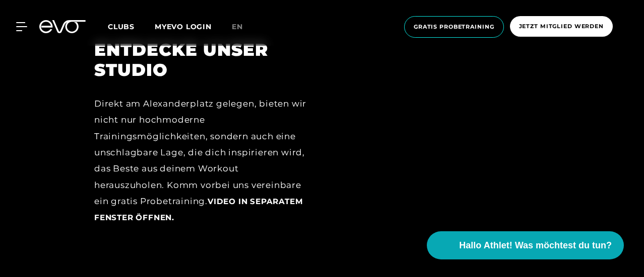 The height and width of the screenshot is (277, 644). Describe the element at coordinates (243, 27) in the screenshot. I see `a: en` at that location.